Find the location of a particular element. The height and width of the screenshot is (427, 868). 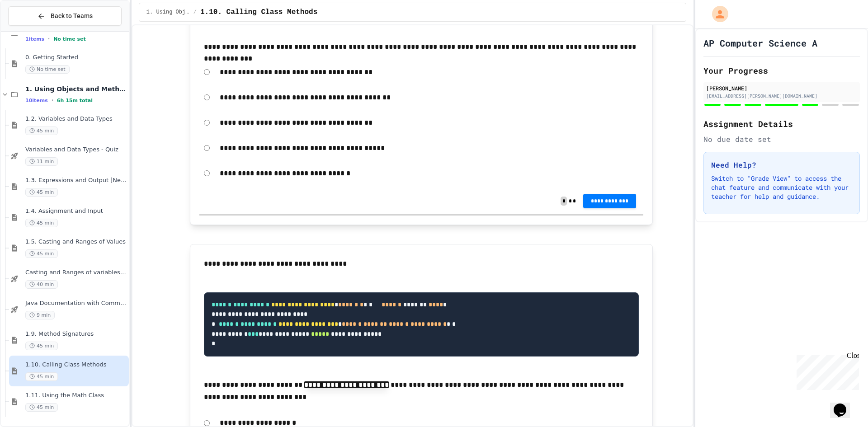

h3: Need Help? is located at coordinates (781, 165).